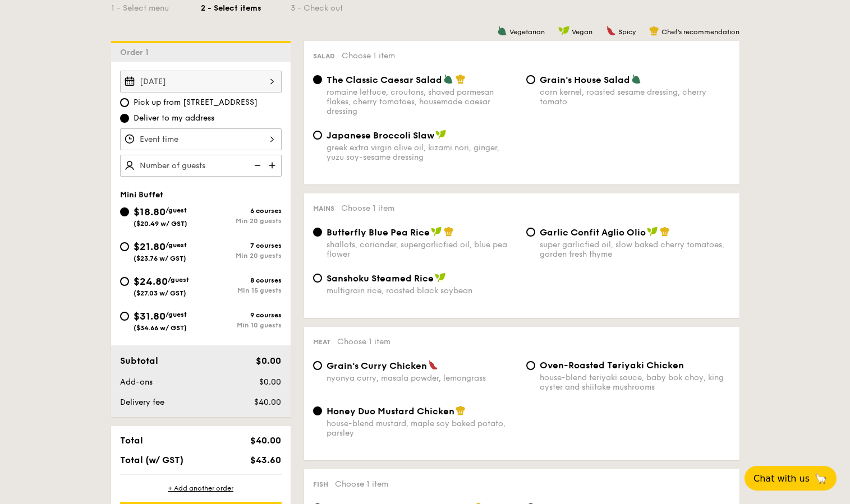 The image size is (850, 504). What do you see at coordinates (136, 52) in the screenshot?
I see `span: Order 1` at bounding box center [136, 52].